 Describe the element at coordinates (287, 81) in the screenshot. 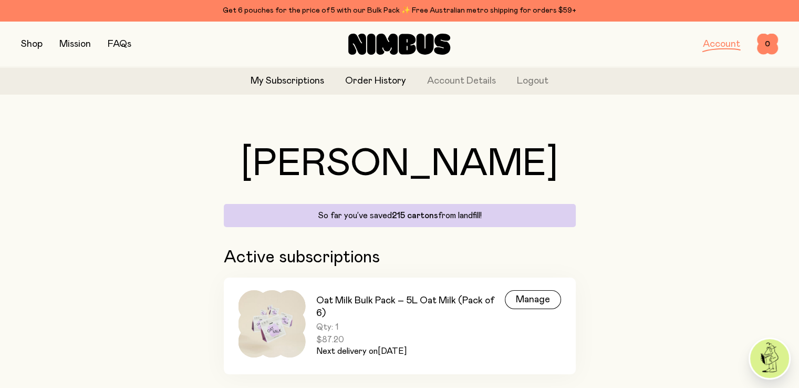

I see `a: My Subscriptions` at that location.